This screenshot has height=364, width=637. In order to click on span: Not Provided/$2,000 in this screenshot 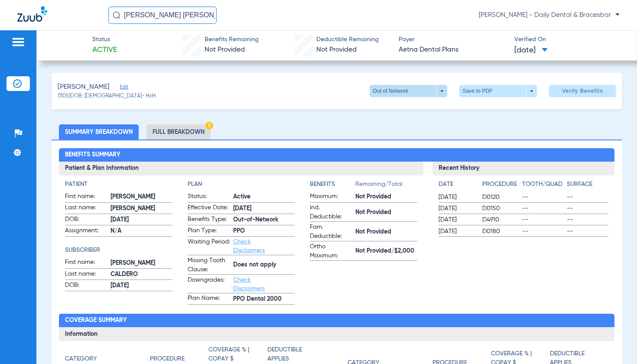, I will do `click(386, 251)`.